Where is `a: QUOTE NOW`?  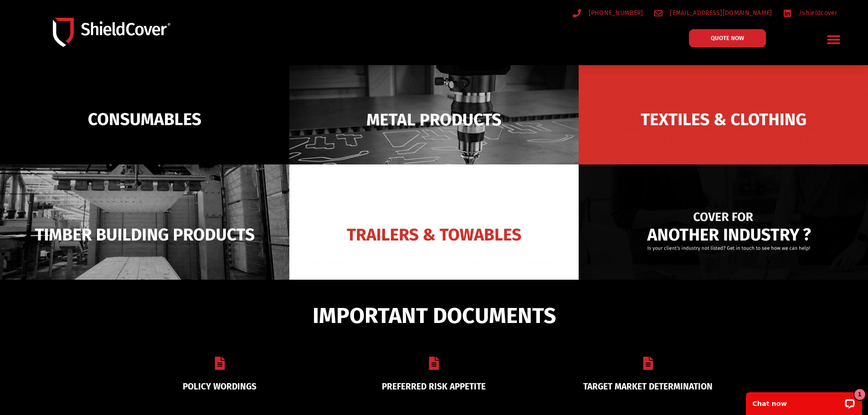 a: QUOTE NOW is located at coordinates (727, 38).